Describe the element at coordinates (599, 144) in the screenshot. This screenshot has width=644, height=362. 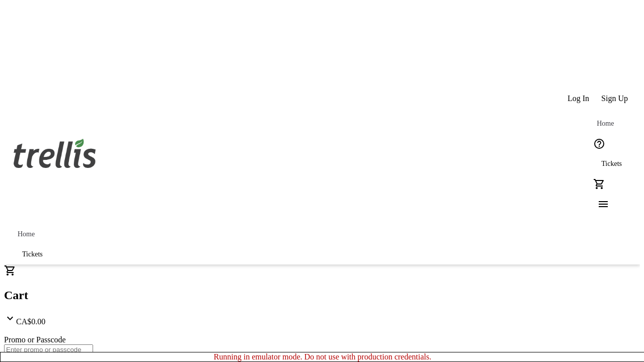
I see `button: Help` at that location.